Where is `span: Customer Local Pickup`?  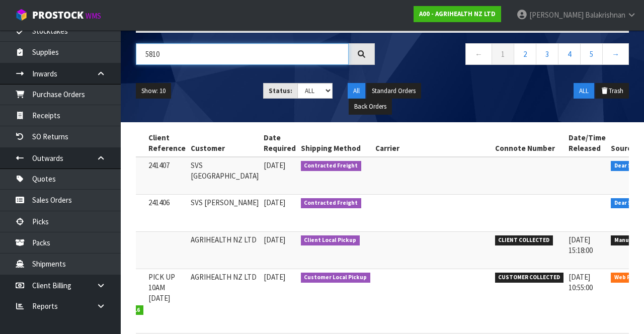
span: Customer Local Pickup is located at coordinates (335, 278).